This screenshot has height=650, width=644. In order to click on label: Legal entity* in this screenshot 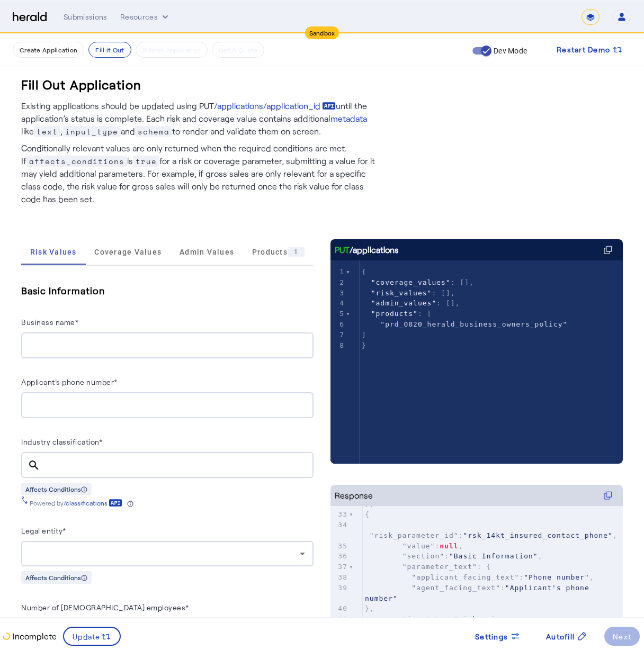, I will do `click(44, 530)`.